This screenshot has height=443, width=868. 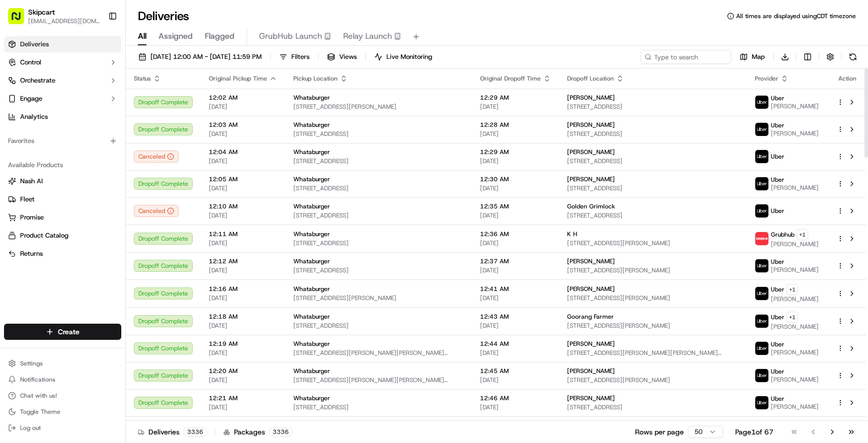 I want to click on div: Available Products, so click(x=63, y=165).